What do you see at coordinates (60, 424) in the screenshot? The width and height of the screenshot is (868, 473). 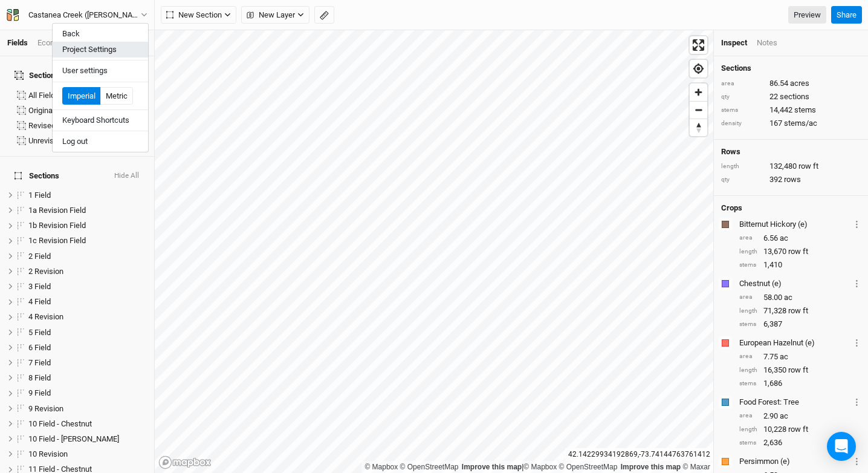 I see `span: 10 Field - Chestnut` at bounding box center [60, 424].